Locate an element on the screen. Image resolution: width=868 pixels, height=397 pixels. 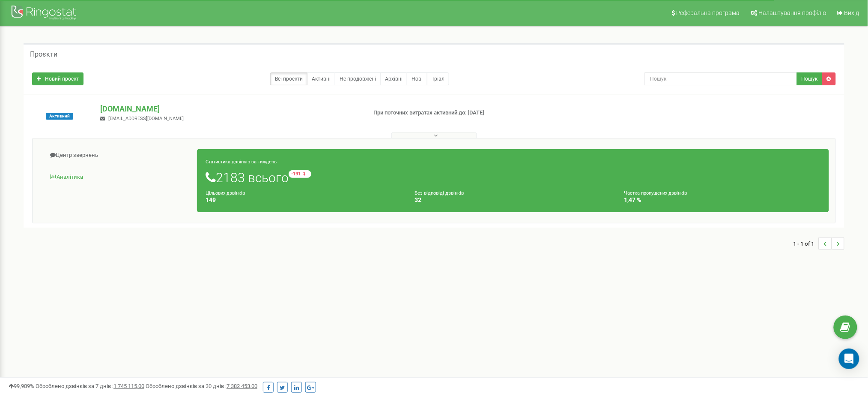
a: Нові is located at coordinates (417, 79).